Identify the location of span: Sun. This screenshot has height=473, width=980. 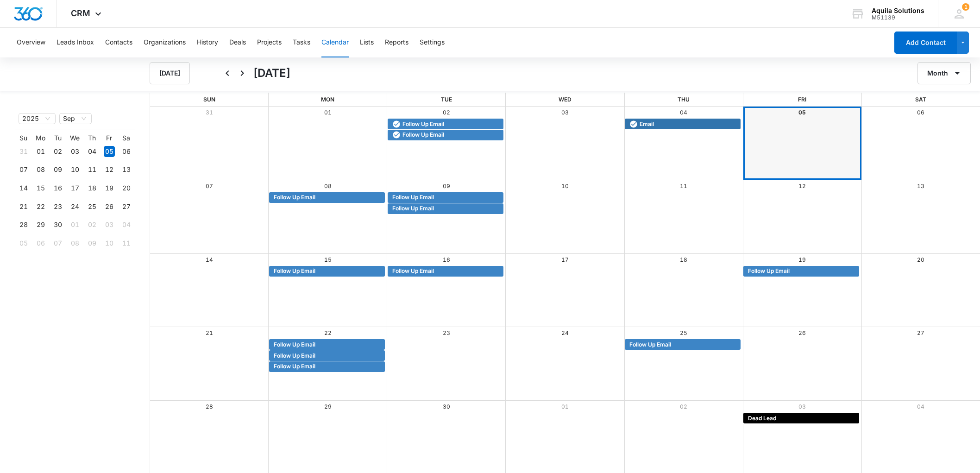
(210, 99).